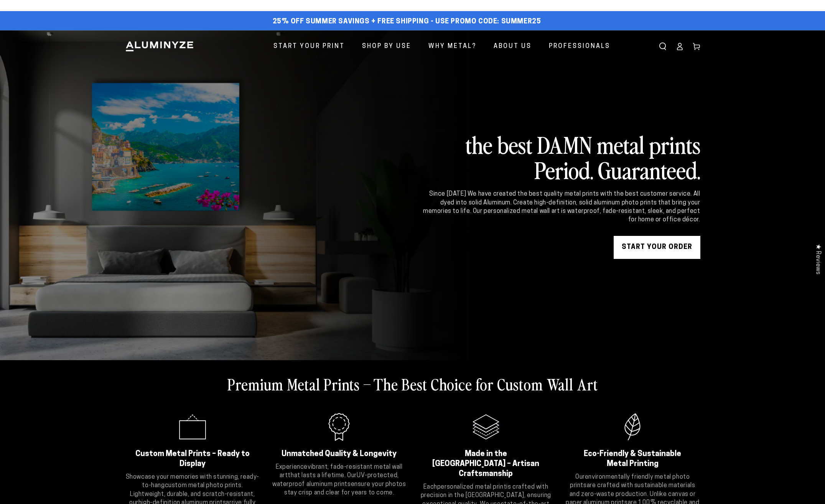 This screenshot has width=825, height=504. Describe the element at coordinates (632, 459) in the screenshot. I see `h2: Eco-Friendly & Sustainable Metal Printing` at that location.